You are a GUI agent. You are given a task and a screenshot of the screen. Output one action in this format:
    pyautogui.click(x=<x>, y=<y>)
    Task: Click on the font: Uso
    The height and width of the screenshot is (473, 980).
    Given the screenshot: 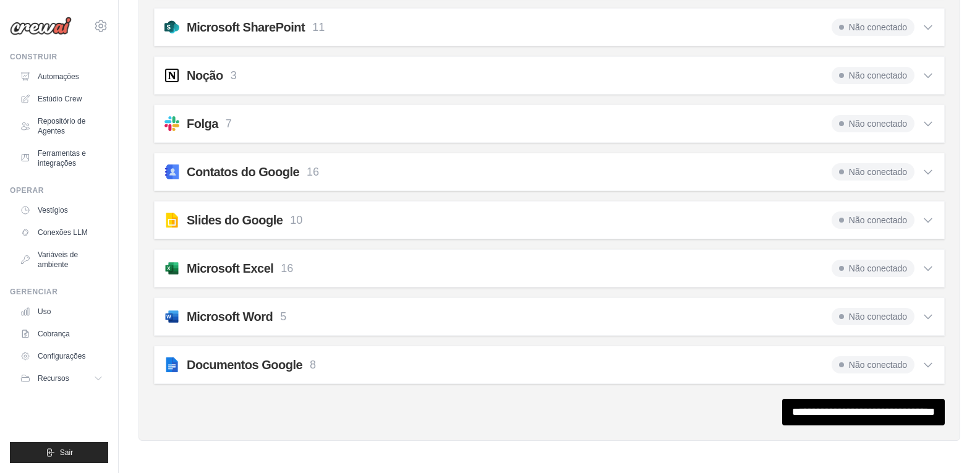 What is the action you would take?
    pyautogui.click(x=44, y=312)
    